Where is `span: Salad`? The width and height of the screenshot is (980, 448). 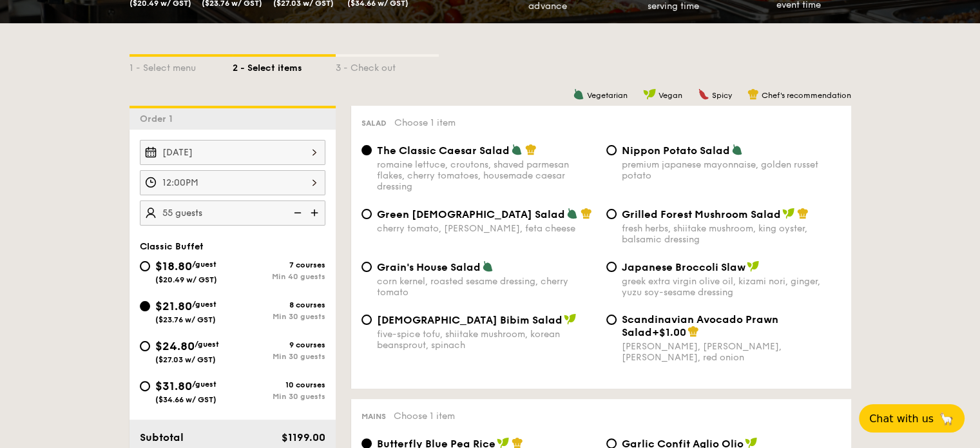 span: Salad is located at coordinates (374, 123).